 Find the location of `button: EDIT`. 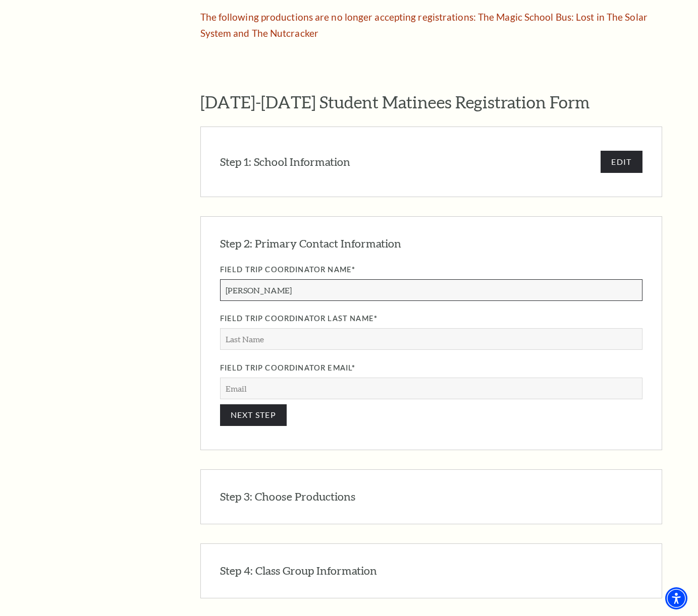

button: EDIT is located at coordinates (621, 161).